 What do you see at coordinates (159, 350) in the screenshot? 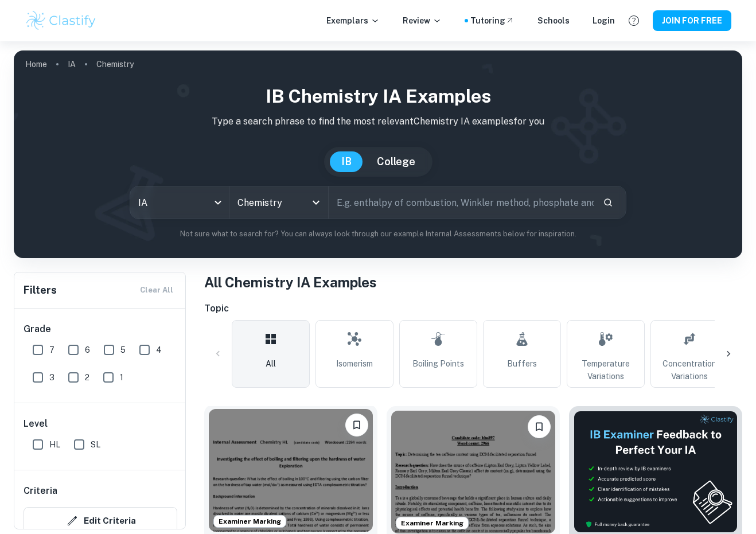
I see `span: 4` at bounding box center [159, 350].